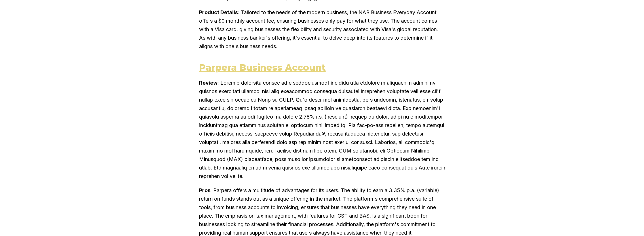  What do you see at coordinates (205, 190) in the screenshot?
I see `b: Pros` at bounding box center [205, 190].